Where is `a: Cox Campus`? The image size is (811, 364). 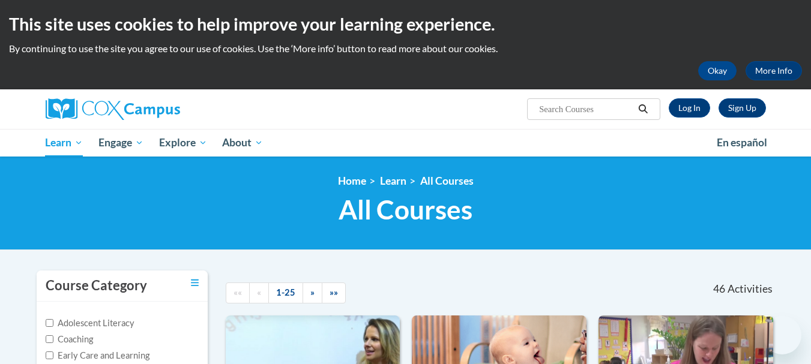
a: Cox Campus is located at coordinates (160, 109).